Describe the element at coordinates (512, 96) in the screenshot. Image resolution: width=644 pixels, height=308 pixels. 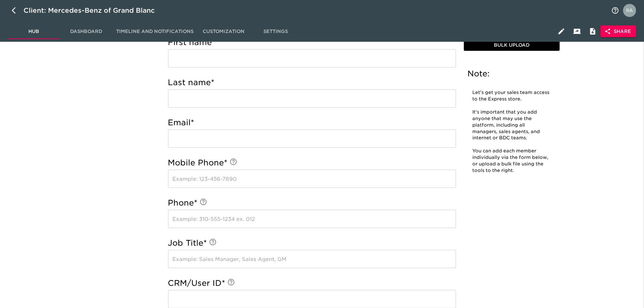
I see `p: Let's get your sales team access to the Express store.` at that location.